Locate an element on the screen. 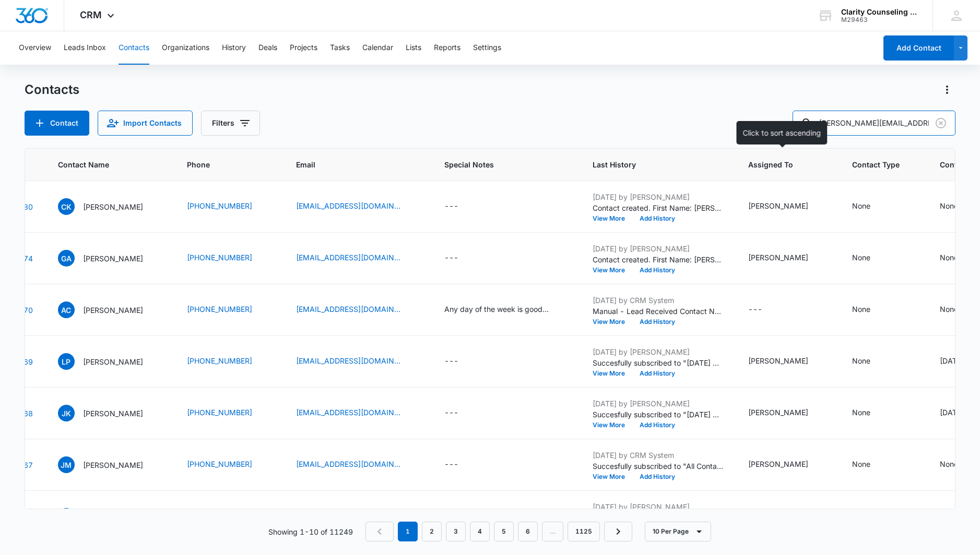  button: History is located at coordinates (234, 48).